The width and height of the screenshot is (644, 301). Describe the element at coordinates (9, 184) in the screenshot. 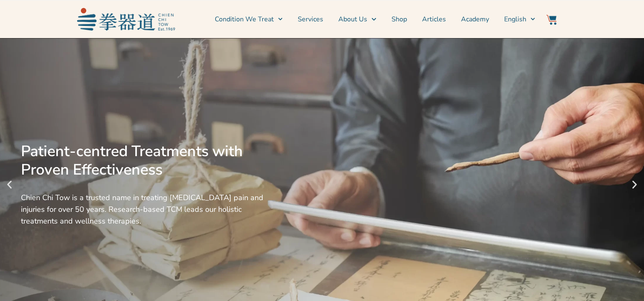

I see `div: Previous slide` at that location.